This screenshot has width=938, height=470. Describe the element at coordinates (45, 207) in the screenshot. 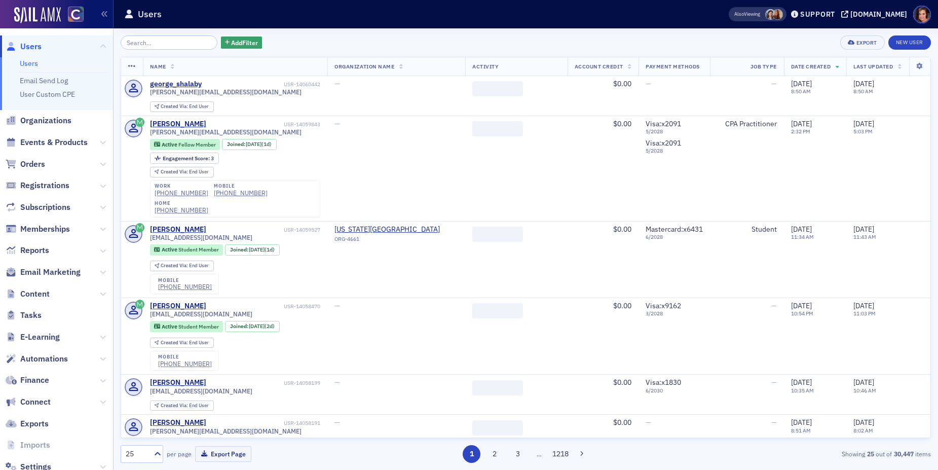

I see `span: Subscriptions` at that location.